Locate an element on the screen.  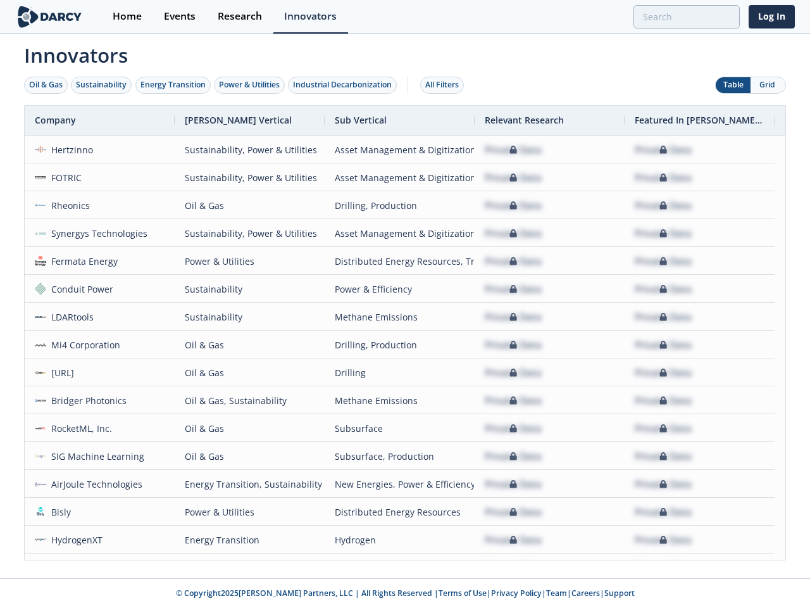
a: Log In is located at coordinates (771, 16).